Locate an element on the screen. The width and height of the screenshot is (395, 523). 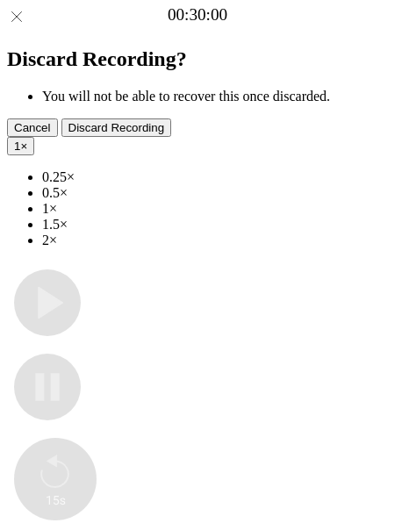
button: Discard Recording is located at coordinates (117, 127).